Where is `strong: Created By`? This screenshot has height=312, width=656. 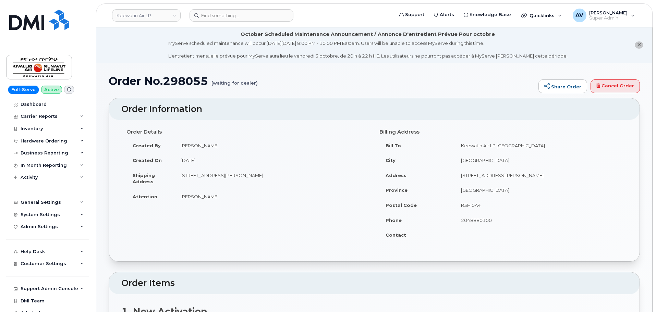
strong: Created By is located at coordinates (147, 146).